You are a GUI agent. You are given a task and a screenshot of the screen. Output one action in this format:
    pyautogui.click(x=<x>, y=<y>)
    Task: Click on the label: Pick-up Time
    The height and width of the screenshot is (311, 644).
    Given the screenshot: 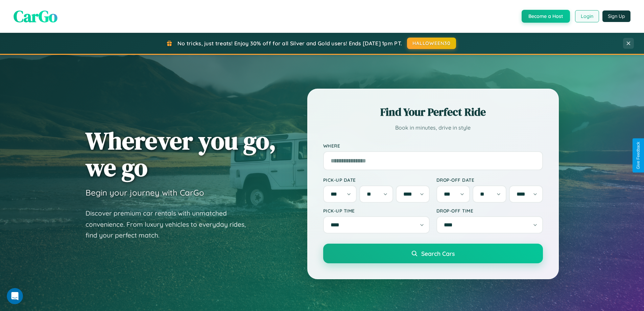 What is the action you would take?
    pyautogui.click(x=376, y=211)
    